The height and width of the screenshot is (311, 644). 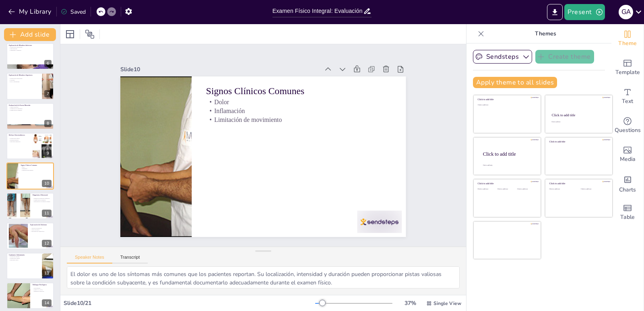 What do you see at coordinates (48, 124) in the screenshot?
I see `div: 8` at bounding box center [48, 124].